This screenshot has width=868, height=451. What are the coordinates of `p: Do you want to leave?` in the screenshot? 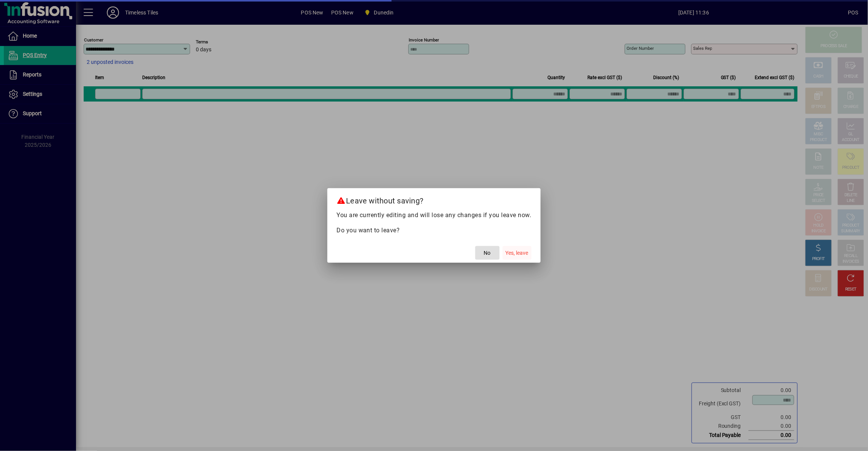 It's located at (434, 231).